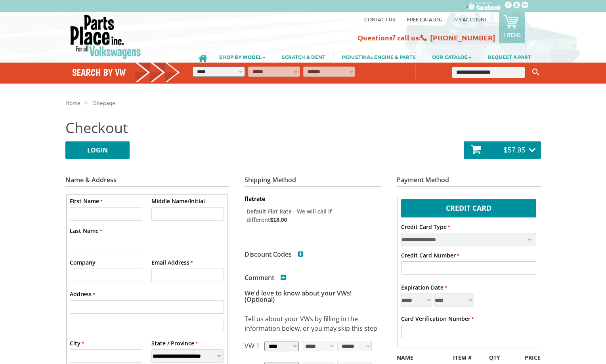 This screenshot has height=364, width=606. I want to click on div: QTY, so click(495, 357).